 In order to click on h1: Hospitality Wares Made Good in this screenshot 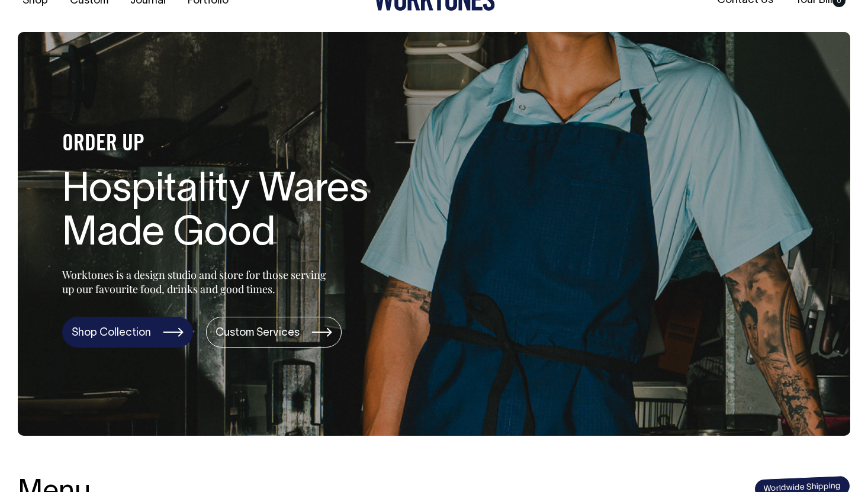, I will do `click(251, 214)`.